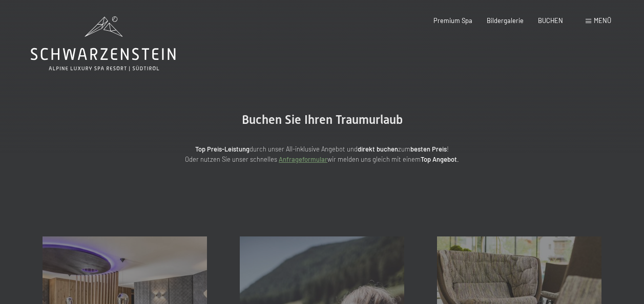 The image size is (644, 304). I want to click on span: Buchen Sie Ihren Traumurlaub, so click(322, 120).